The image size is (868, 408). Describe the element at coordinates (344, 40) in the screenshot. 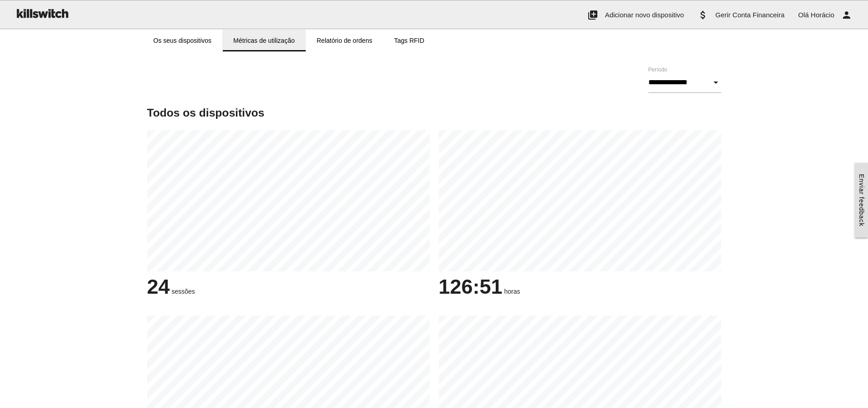

I see `a: Relatório de ordens` at that location.